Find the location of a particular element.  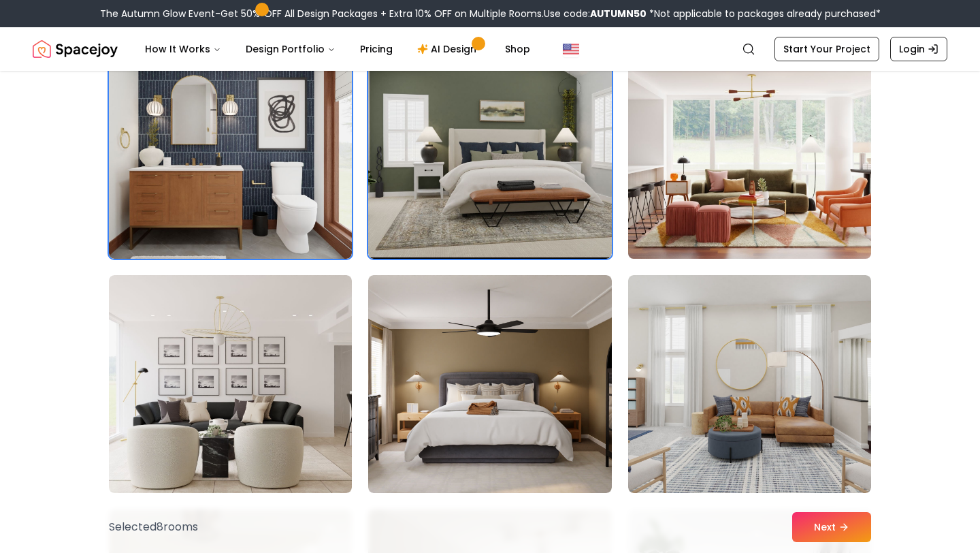

img: Room room-19 is located at coordinates (230, 150).